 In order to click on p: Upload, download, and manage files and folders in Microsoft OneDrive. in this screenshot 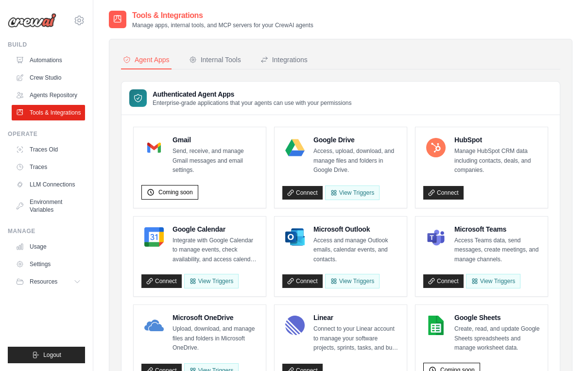, I will do `click(215, 338)`.